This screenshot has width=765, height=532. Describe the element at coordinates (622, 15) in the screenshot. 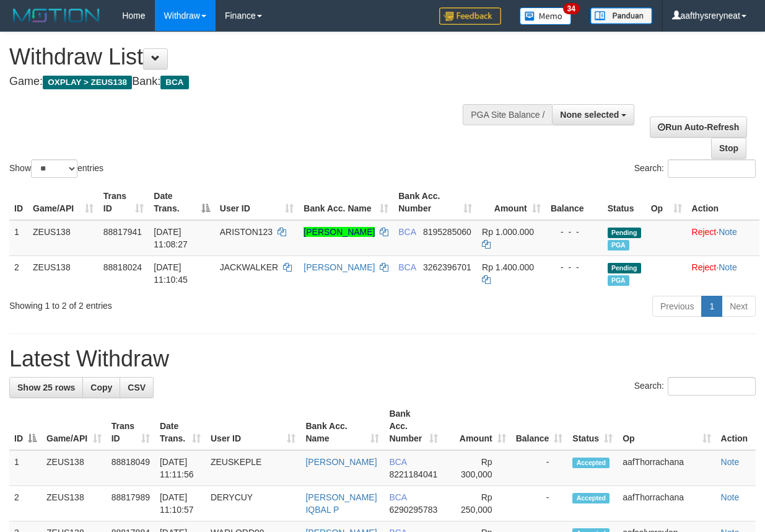

I see `img: panduan.png` at that location.